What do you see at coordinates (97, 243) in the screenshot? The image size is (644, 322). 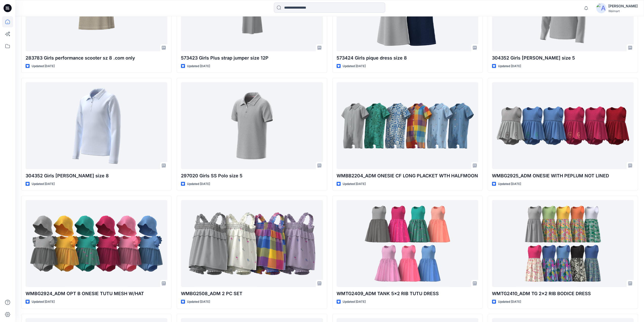 I see `a: WMBG2924_ADM OPT B ONESIE TUTU MESH W/HAT` at bounding box center [97, 243].